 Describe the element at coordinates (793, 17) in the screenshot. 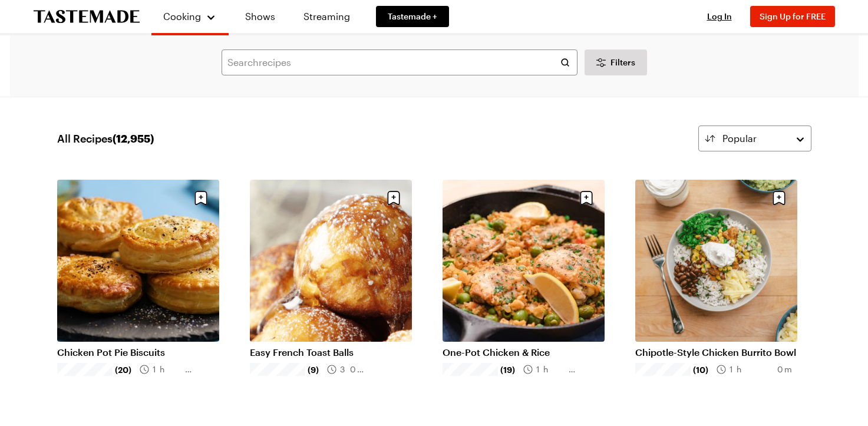

I see `button: Sign Up for FREE` at that location.